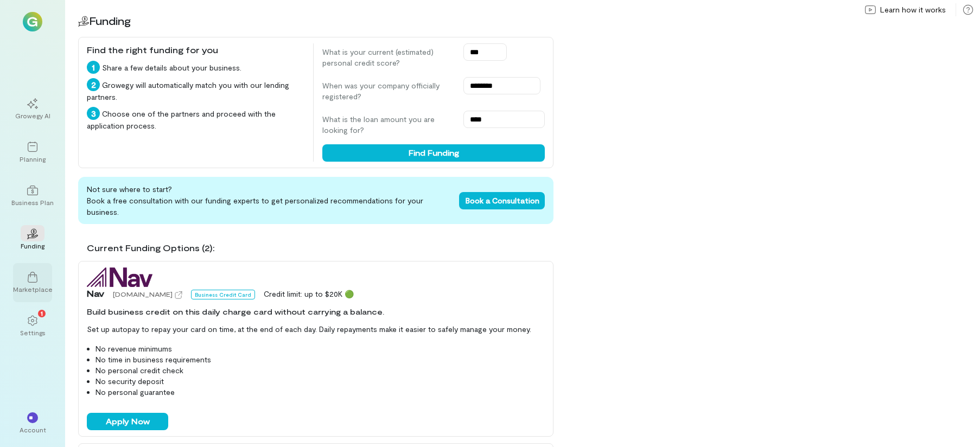  What do you see at coordinates (502, 201) in the screenshot?
I see `button: Book a Consultation` at bounding box center [502, 201].